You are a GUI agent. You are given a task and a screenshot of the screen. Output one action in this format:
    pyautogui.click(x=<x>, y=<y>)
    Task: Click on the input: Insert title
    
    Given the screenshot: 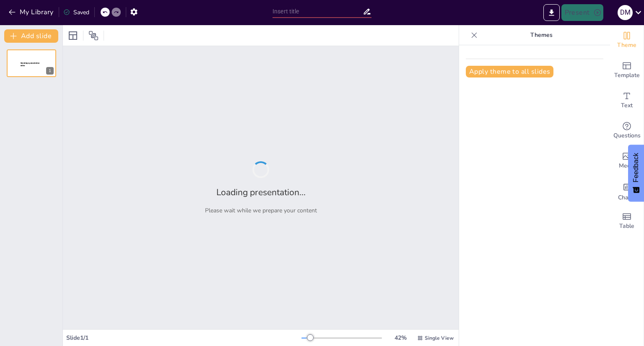 What is the action you would take?
    pyautogui.click(x=318, y=12)
    